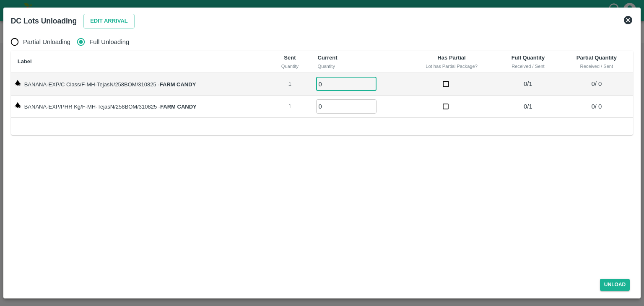 The height and width of the screenshot is (306, 644). What do you see at coordinates (44, 21) in the screenshot?
I see `b: DC Lots Unloading` at bounding box center [44, 21].